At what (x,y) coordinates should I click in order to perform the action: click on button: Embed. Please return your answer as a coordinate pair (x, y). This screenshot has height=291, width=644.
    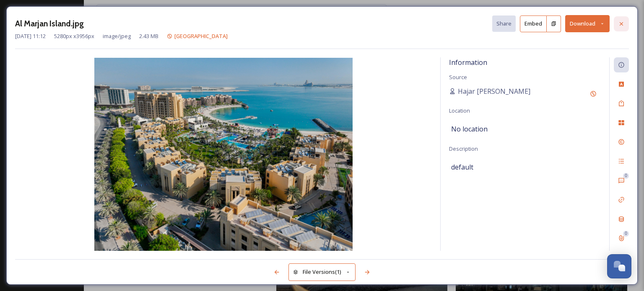
    Looking at the image, I should click on (534, 24).